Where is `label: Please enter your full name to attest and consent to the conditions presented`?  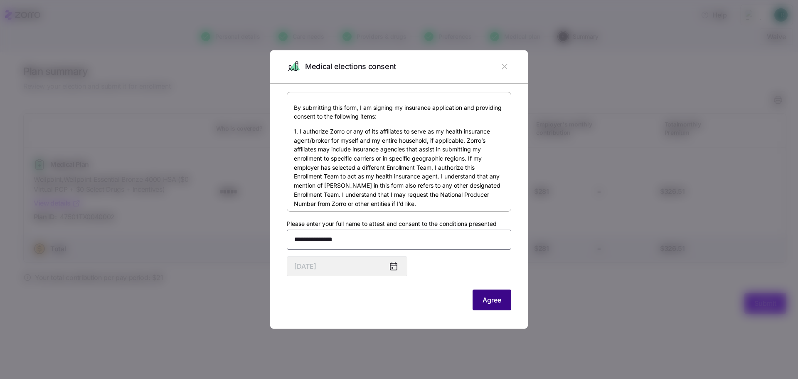 label: Please enter your full name to attest and consent to the conditions presented is located at coordinates (392, 224).